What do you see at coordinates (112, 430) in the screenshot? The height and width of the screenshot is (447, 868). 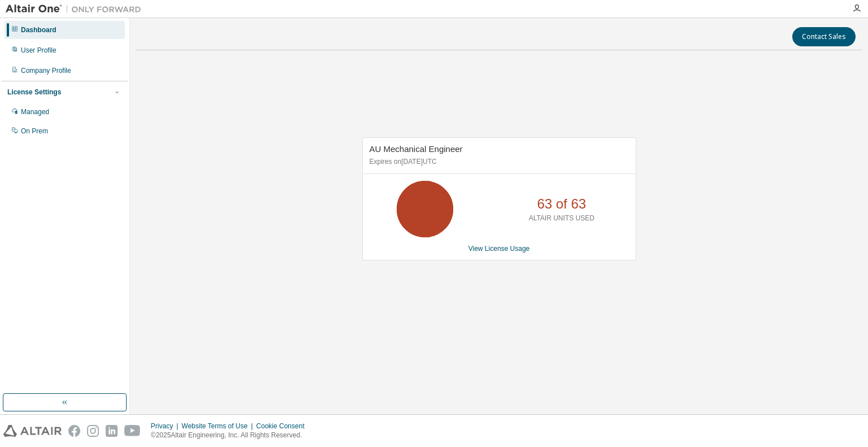 I see `img: linkedin.svg` at bounding box center [112, 430].